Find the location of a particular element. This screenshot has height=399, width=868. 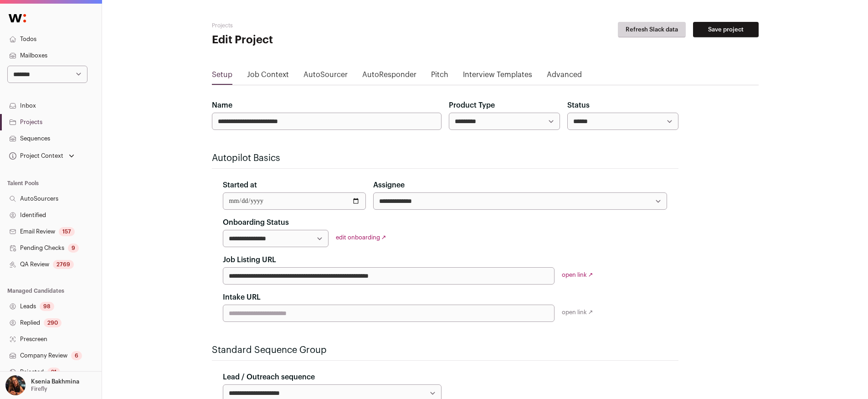

a: Advanced is located at coordinates (564, 77).